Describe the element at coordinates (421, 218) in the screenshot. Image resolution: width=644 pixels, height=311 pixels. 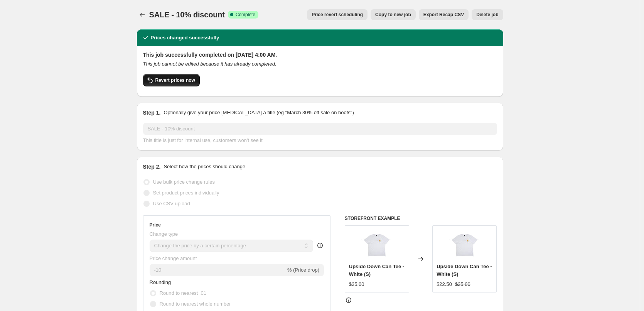
I see `h6: STOREFRONT EXAMPLE` at that location.